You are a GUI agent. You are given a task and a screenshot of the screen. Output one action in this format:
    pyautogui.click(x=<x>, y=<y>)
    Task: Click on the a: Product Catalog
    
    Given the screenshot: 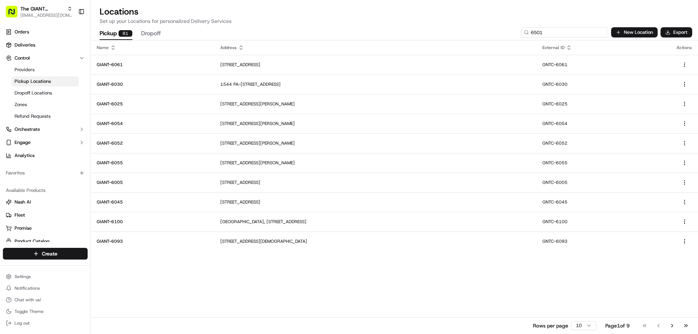 What is the action you would take?
    pyautogui.click(x=45, y=241)
    